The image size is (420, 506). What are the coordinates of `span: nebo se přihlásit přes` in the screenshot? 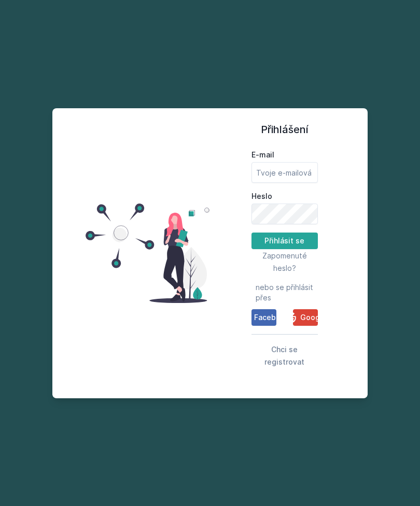 It's located at (285, 292).